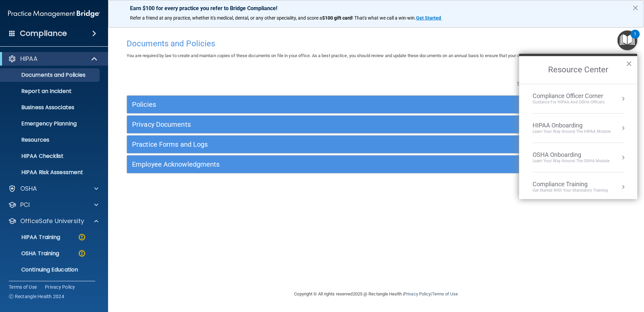 Image resolution: width=644 pixels, height=312 pixels. What do you see at coordinates (53, 188) in the screenshot?
I see `a: OSHA` at bounding box center [53, 188].